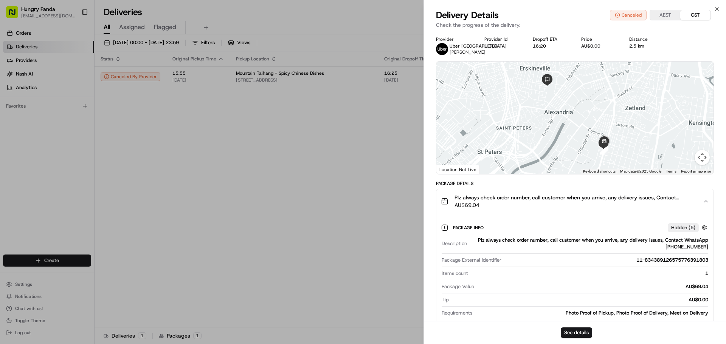 The width and height of the screenshot is (726, 344). What do you see at coordinates (451, 169) in the screenshot?
I see `a: Open this area in Google Maps (opens a new window)` at bounding box center [451, 169].